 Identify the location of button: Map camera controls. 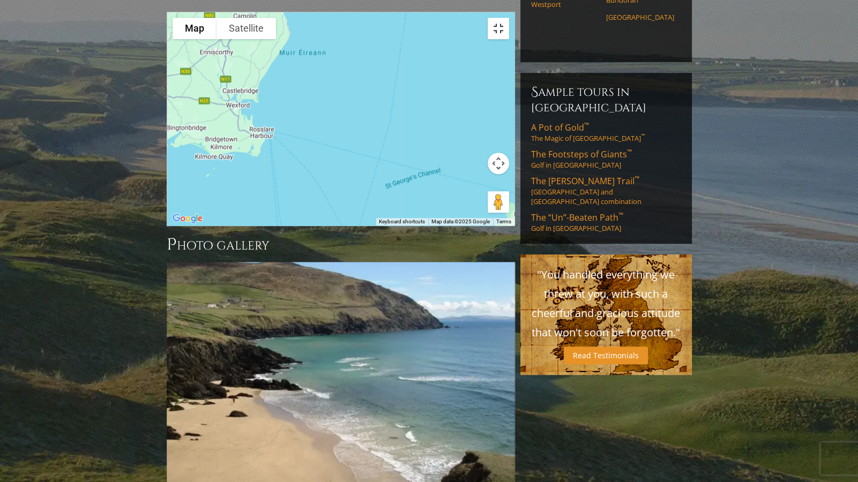
(498, 163).